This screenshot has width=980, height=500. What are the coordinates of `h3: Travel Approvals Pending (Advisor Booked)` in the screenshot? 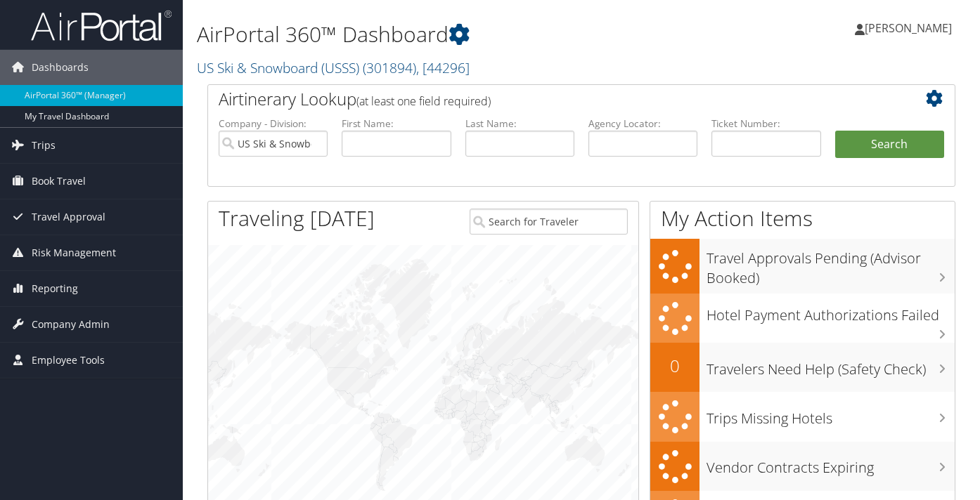 It's located at (830, 265).